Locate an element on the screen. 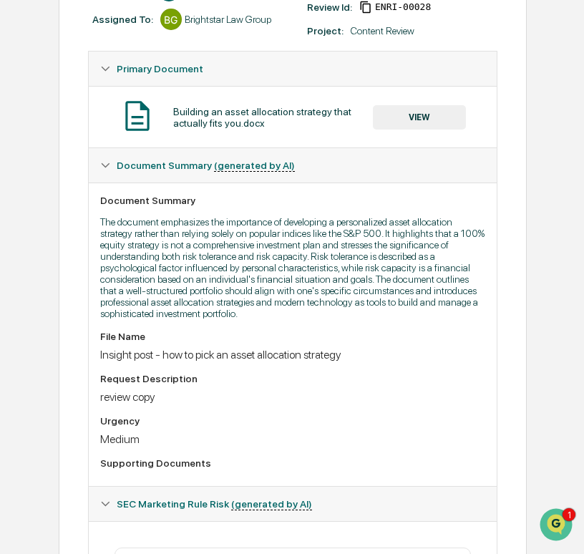 This screenshot has height=554, width=584. div: Document Summary is located at coordinates (292, 200).